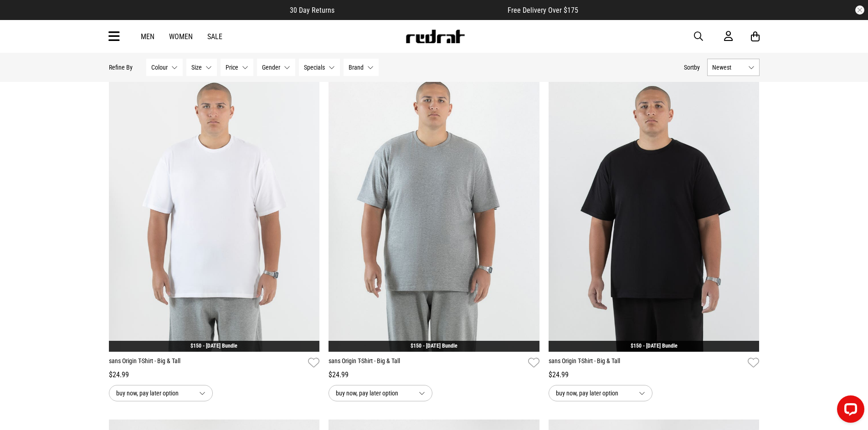 The width and height of the screenshot is (868, 430). Describe the element at coordinates (181, 36) in the screenshot. I see `a: Women` at that location.